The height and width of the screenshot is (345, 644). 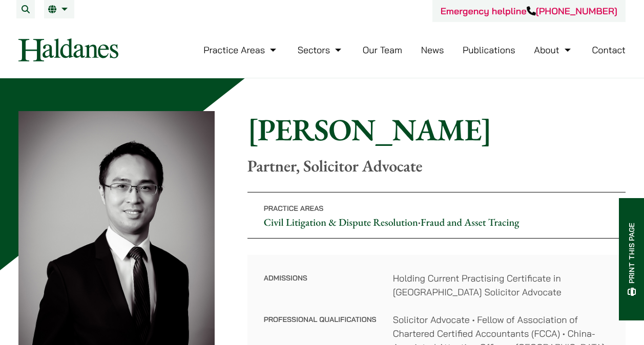 What do you see at coordinates (293, 209) in the screenshot?
I see `span: Practice Areas` at bounding box center [293, 209].